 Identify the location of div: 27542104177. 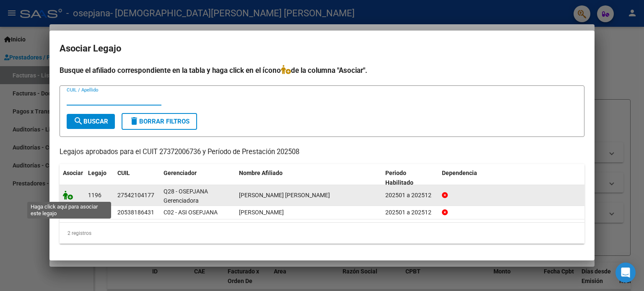
(136, 195).